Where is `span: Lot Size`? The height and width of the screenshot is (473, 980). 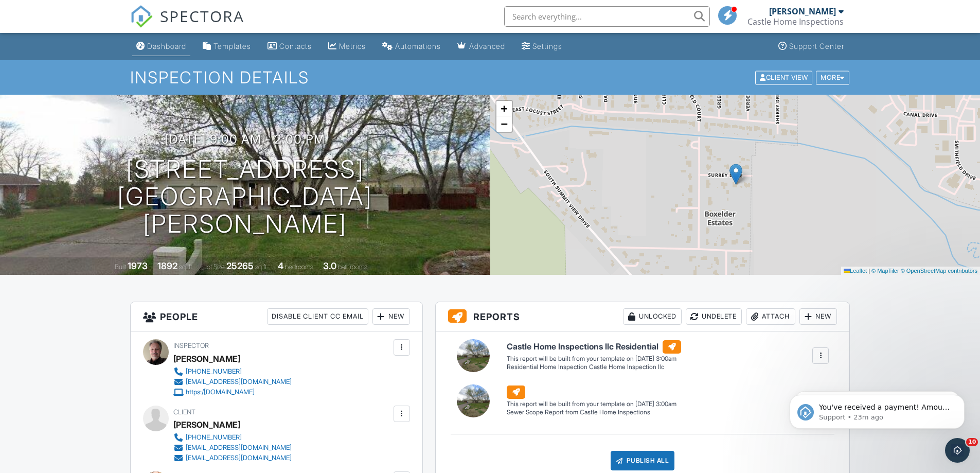
span: Lot Size is located at coordinates (214, 267).